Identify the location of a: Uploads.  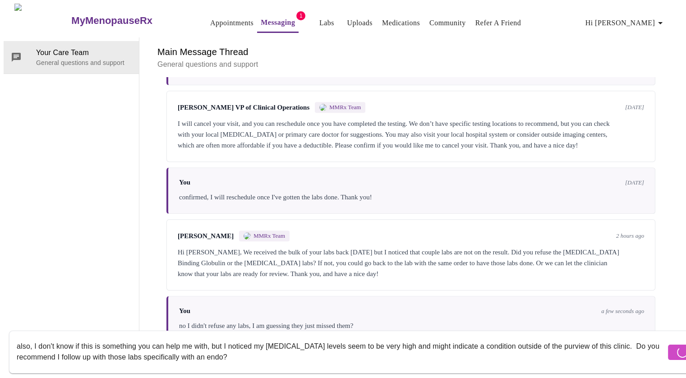
(359, 23).